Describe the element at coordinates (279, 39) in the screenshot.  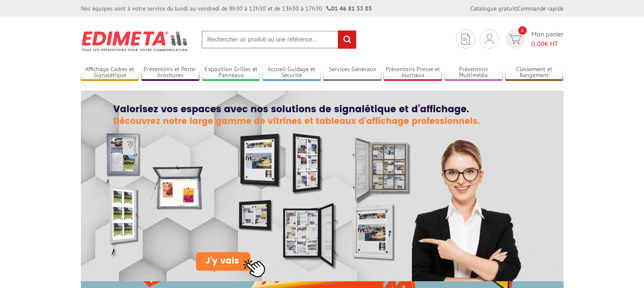
I see `input: Rechercher un produit ou une référence...` at that location.